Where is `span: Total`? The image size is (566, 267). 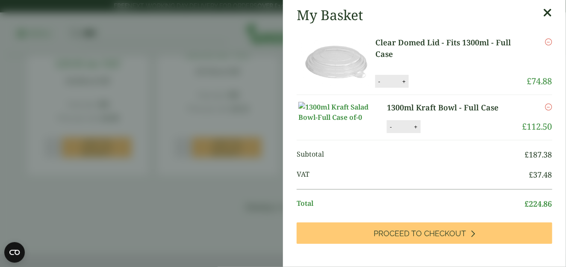 span: Total is located at coordinates (410, 203).